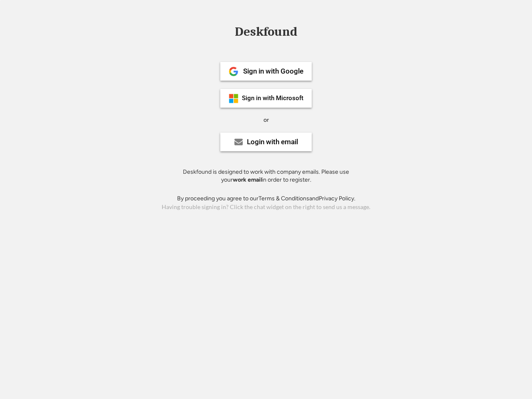 This screenshot has height=399, width=532. What do you see at coordinates (273, 71) in the screenshot?
I see `div: Sign in with Google` at bounding box center [273, 71].